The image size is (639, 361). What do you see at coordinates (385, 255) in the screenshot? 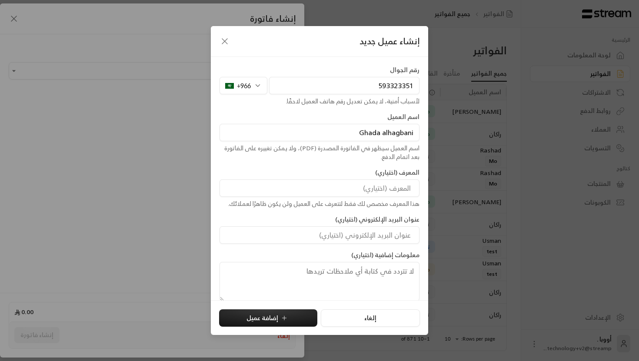
I see `label: معلومات إضافية (اختياري)` at bounding box center [385, 255].